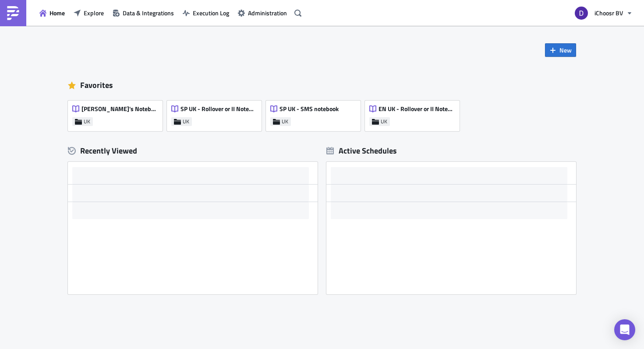 The height and width of the screenshot is (349, 644). I want to click on a: Home, so click(52, 12).